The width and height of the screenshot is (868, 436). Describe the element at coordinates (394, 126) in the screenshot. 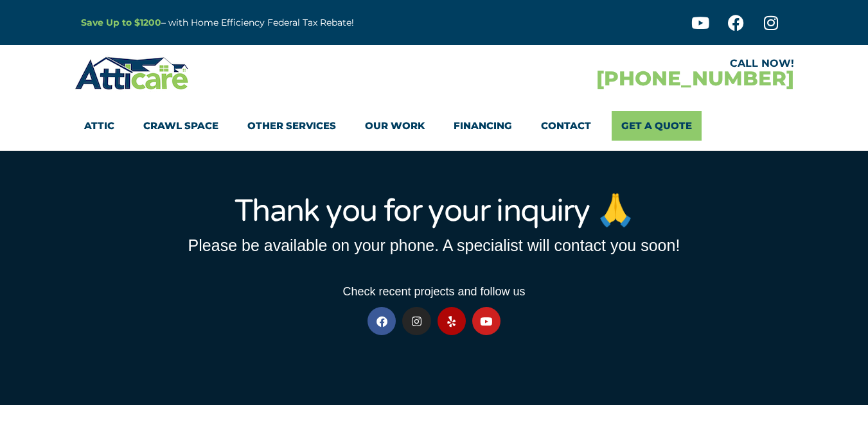

I see `a: Our Work` at that location.